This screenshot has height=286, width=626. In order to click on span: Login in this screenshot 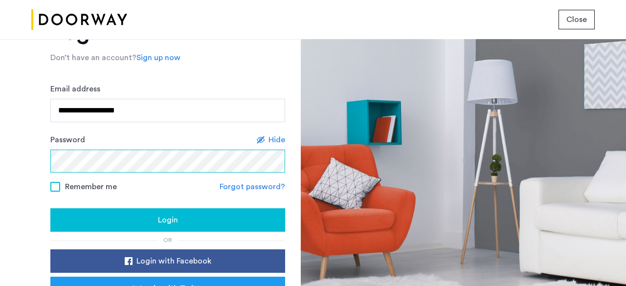, I will do `click(168, 220)`.